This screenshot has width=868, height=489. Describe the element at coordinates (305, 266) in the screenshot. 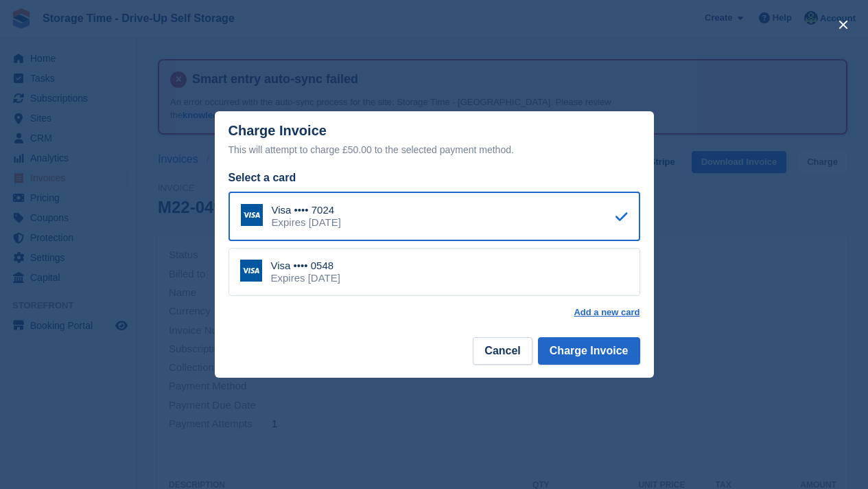

I see `div: Visa •••• 0548` at that location.